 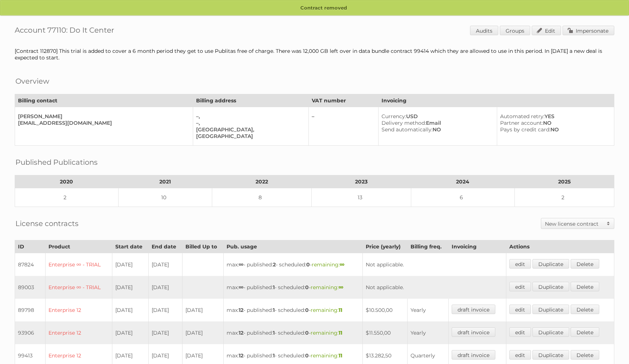 What do you see at coordinates (361, 182) in the screenshot?
I see `th: 2023` at bounding box center [361, 182].